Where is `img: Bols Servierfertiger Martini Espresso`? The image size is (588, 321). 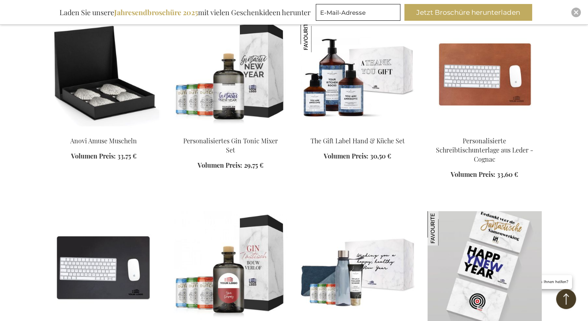
img: Bols Servierfertiger Martini Espresso is located at coordinates (445, 228).